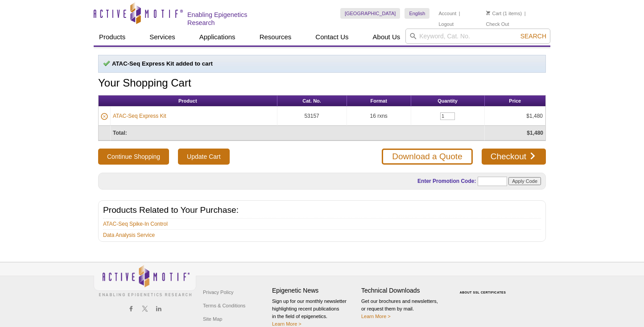 This screenshot has width=644, height=327. I want to click on a: About Us, so click(386, 37).